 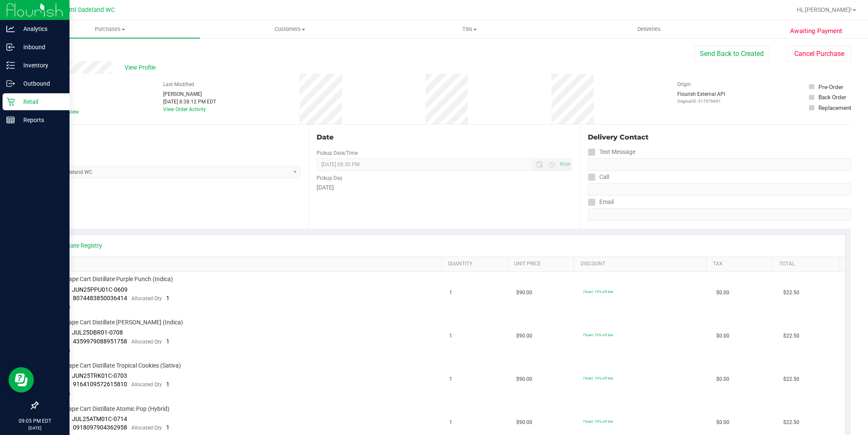 What do you see at coordinates (11, 102) in the screenshot?
I see `inline-svg: Retail` at bounding box center [11, 102].